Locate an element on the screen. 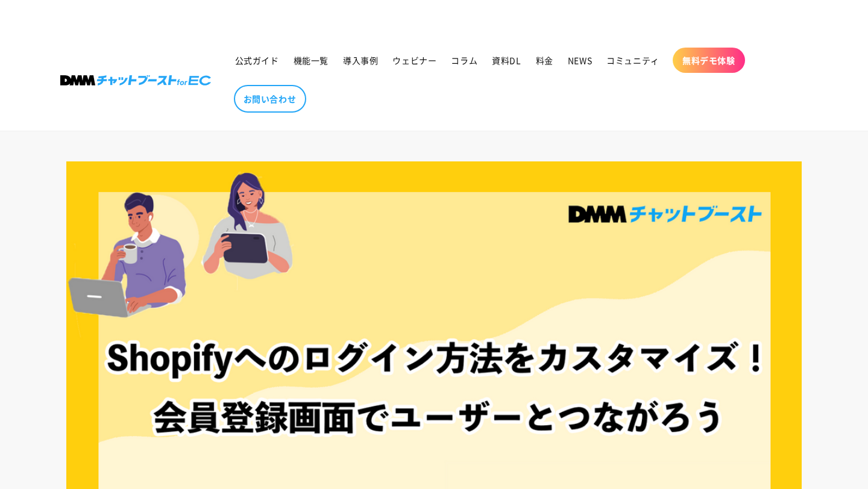 Image resolution: width=868 pixels, height=489 pixels. span: ウェビナー is located at coordinates (414, 60).